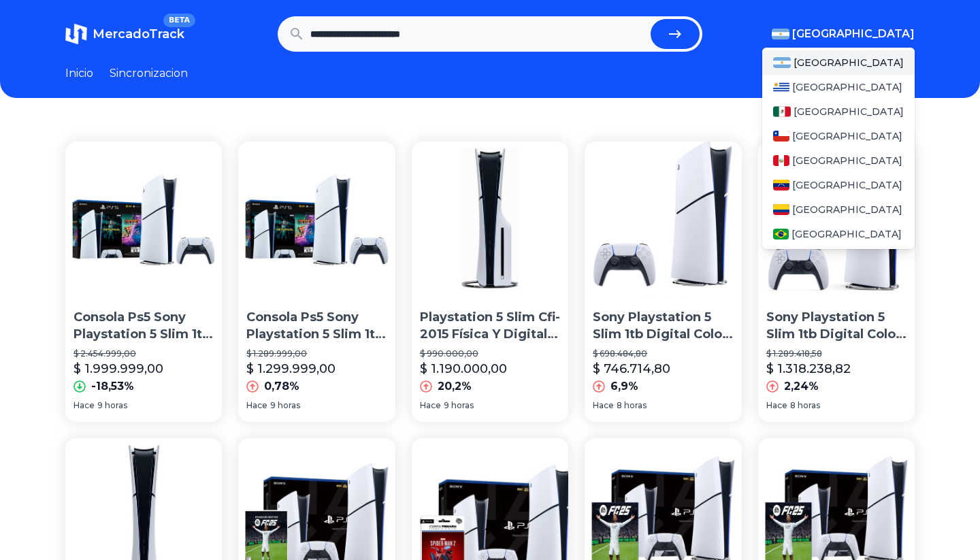 The image size is (980, 560). What do you see at coordinates (837, 354) in the screenshot?
I see `p: $ 1.289.418,58` at bounding box center [837, 354].